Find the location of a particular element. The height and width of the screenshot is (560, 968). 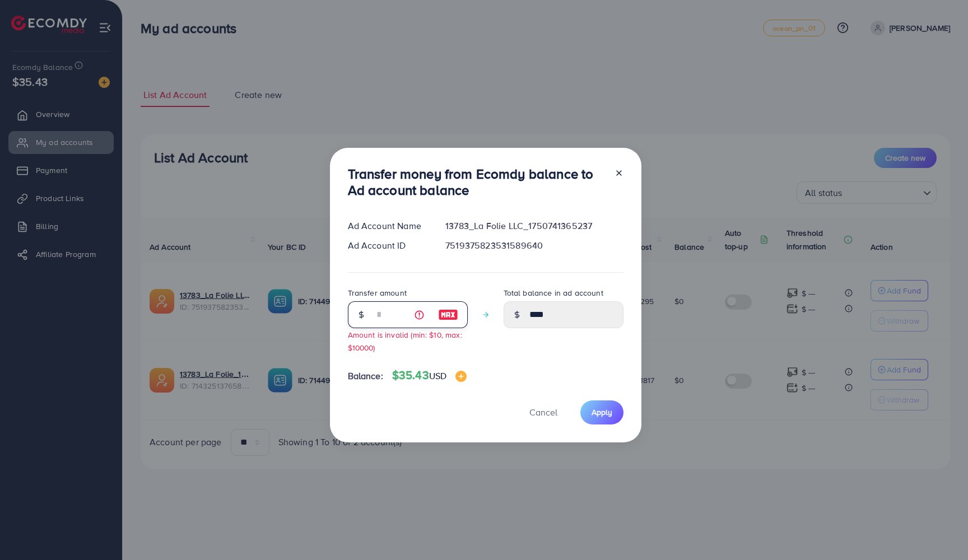

div: Ad Account Name is located at coordinates (388, 225).